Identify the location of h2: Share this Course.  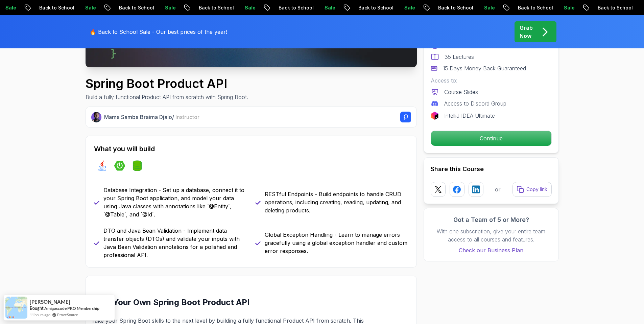
(491, 169).